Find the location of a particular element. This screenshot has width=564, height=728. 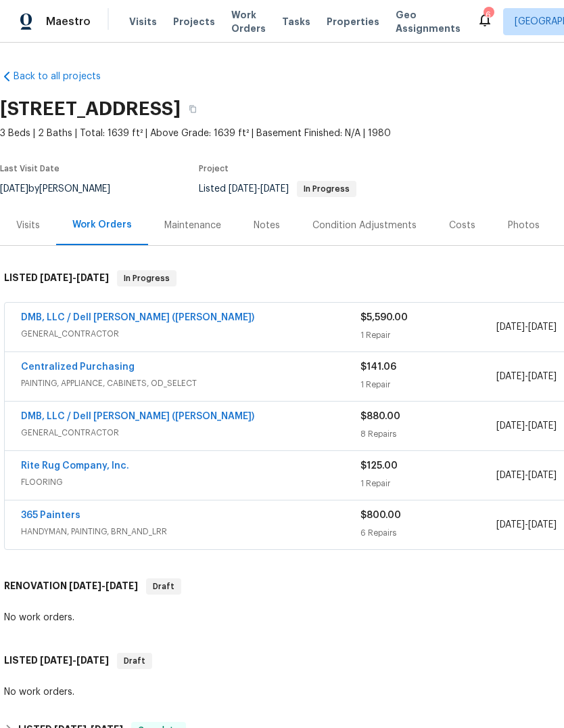

span: Geo Assignments is located at coordinates (428, 22).